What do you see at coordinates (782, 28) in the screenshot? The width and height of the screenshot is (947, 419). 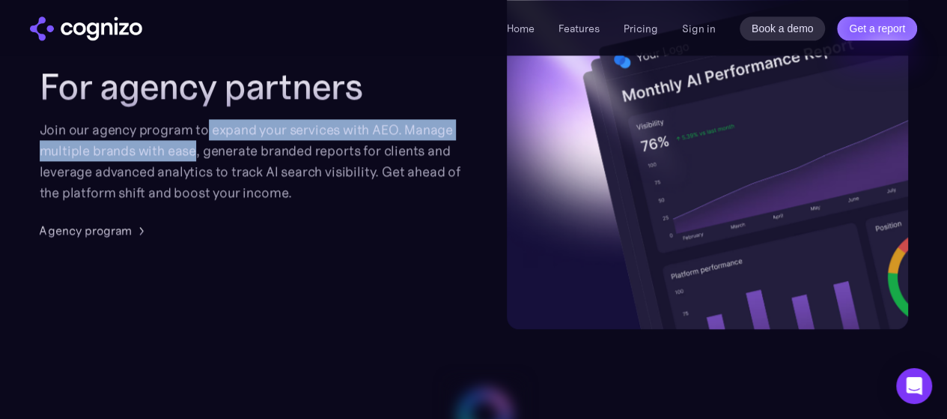 I see `a: Book a demo` at bounding box center [782, 28].